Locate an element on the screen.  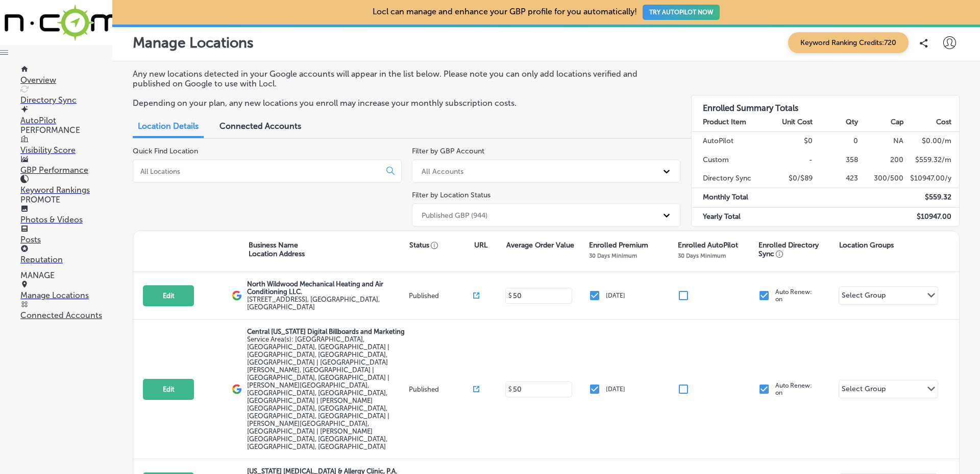
p: Average Order Value is located at coordinates (540, 245).